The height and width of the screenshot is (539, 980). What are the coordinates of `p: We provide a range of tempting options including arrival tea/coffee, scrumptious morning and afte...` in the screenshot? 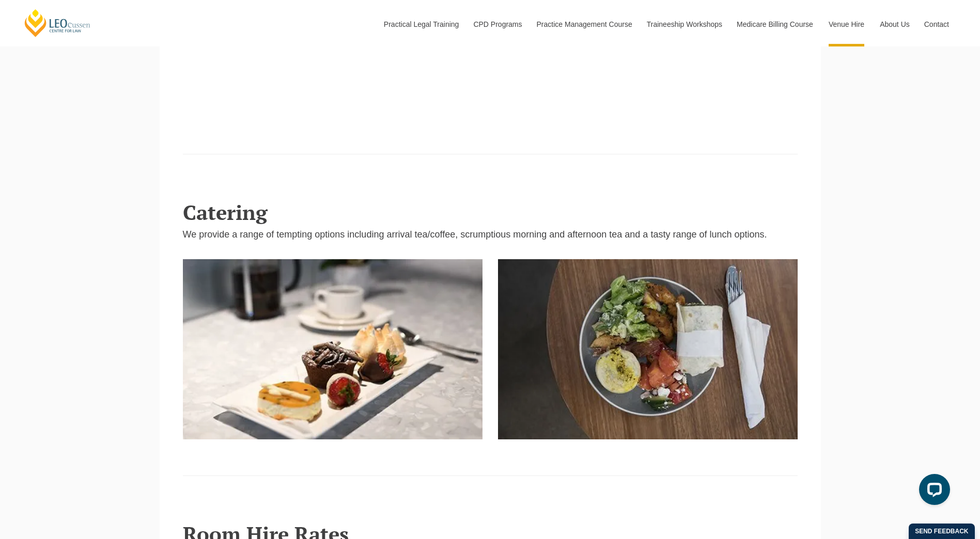 It's located at (490, 234).